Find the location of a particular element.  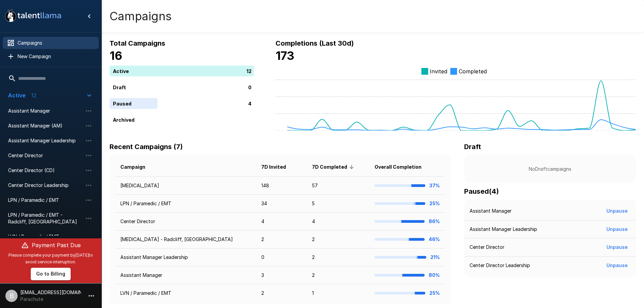

p: Center Director is located at coordinates (487, 247).